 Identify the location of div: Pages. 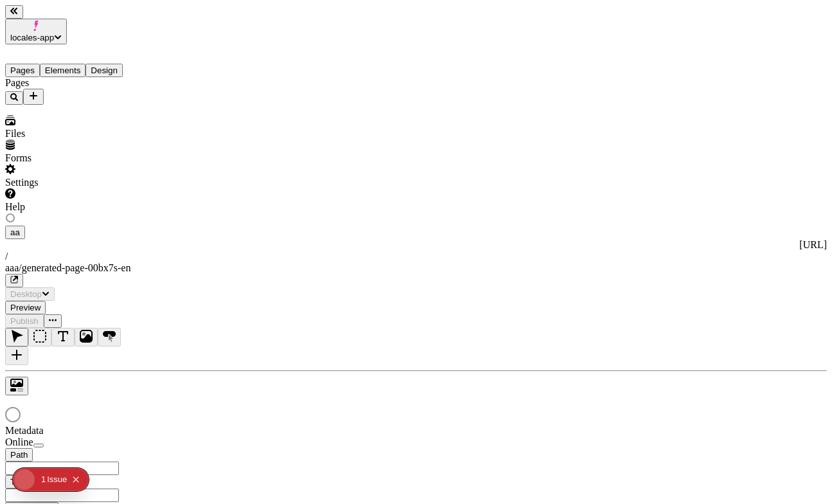
(83, 83).